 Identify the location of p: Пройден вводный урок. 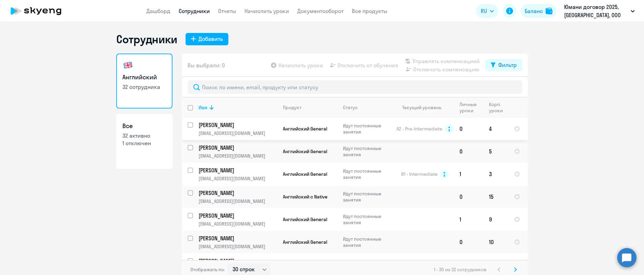
(366, 265).